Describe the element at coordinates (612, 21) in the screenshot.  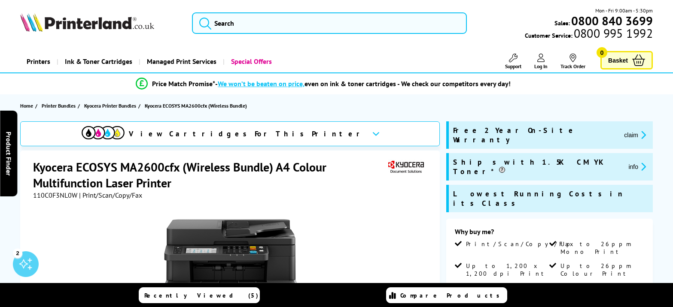
I see `b: 0800 840 3699` at that location.